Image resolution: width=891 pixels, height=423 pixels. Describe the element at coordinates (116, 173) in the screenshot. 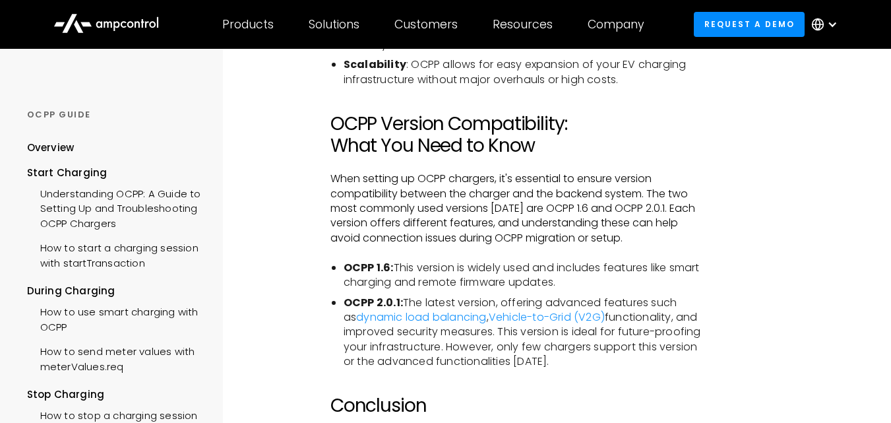

I see `div: Start Charging` at that location.